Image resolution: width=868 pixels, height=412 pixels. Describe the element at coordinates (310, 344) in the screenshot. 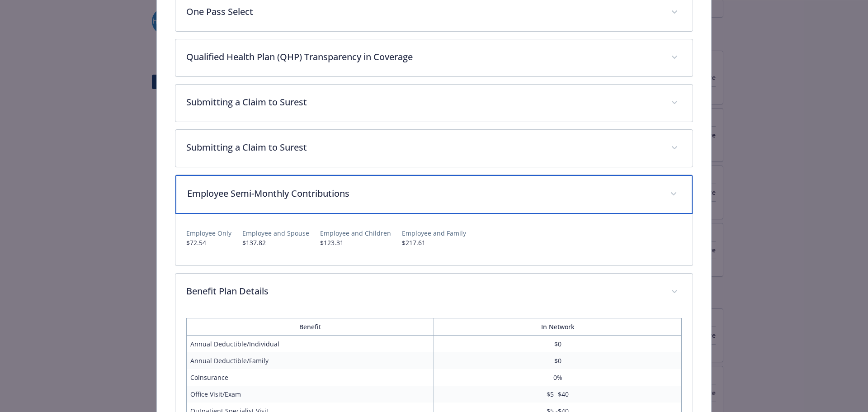

I see `td: Annual Deductible/Individual` at that location.